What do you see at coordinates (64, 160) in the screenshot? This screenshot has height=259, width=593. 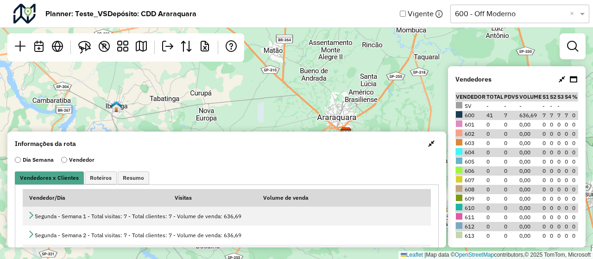 I see `input: Vendedor` at bounding box center [64, 160].